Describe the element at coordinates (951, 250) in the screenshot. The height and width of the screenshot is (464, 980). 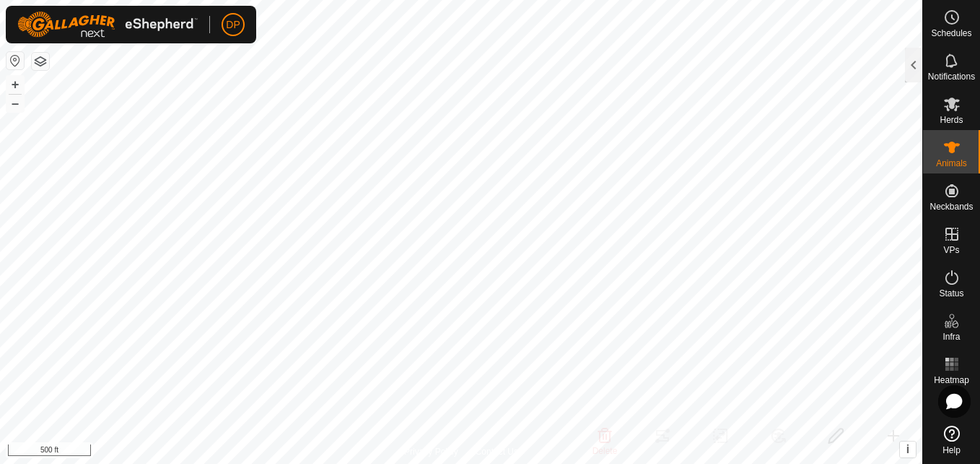
I see `span: VPs` at that location.